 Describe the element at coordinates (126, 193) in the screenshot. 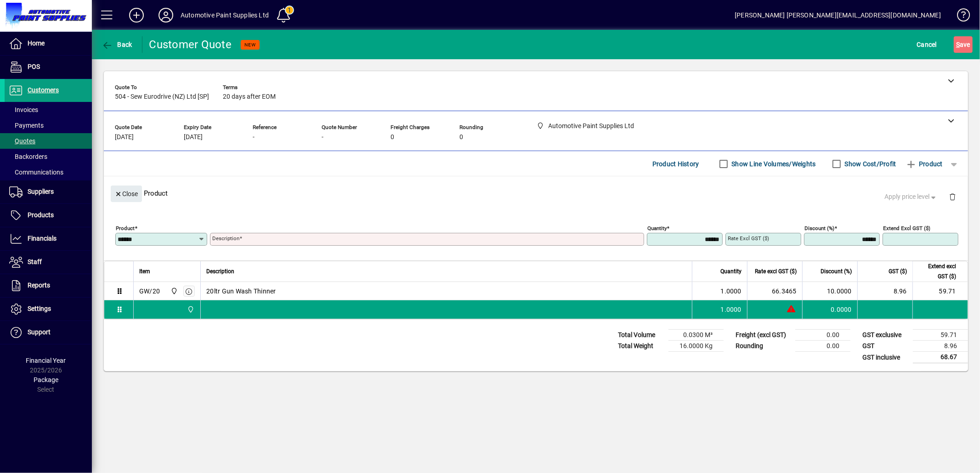

I see `app-page-header-button: Close` at that location.